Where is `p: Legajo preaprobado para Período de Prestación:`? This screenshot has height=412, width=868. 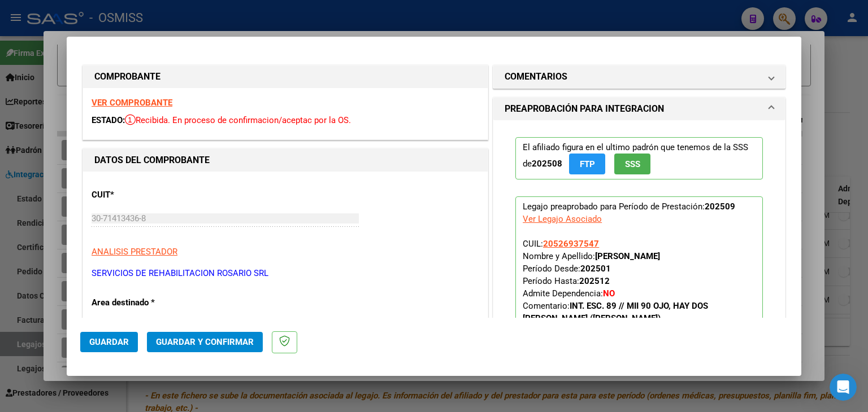
p: Legajo preaprobado para Período de Prestación: is located at coordinates (639, 278).